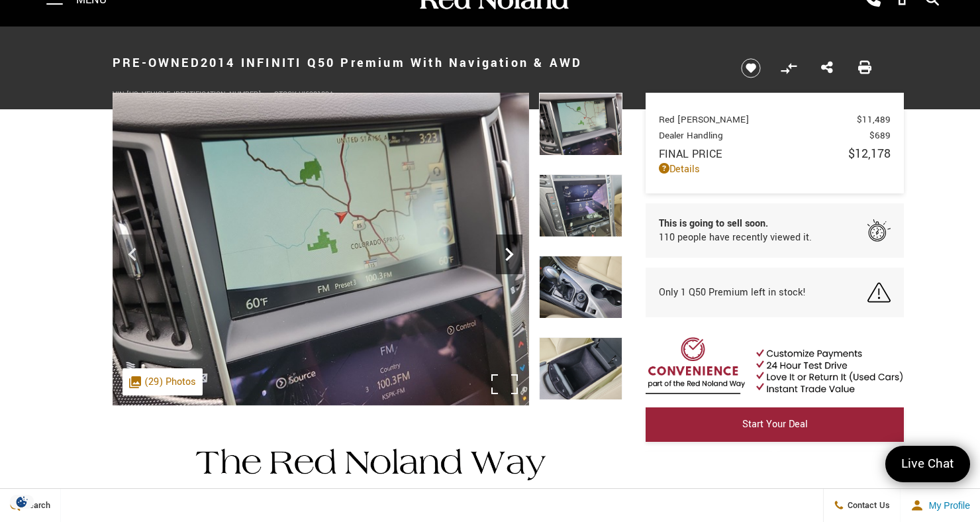 This screenshot has height=522, width=980. What do you see at coordinates (735, 237) in the screenshot?
I see `span: 110 people have recently viewed it.` at bounding box center [735, 237].